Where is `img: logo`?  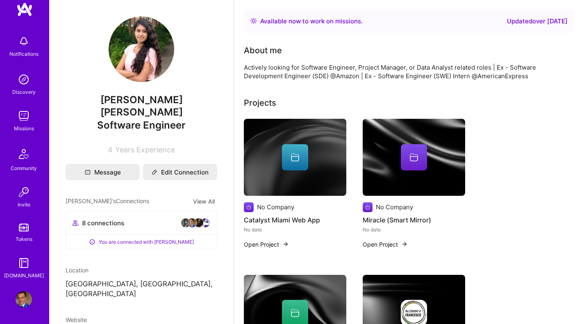
img: logo is located at coordinates (25, 9).